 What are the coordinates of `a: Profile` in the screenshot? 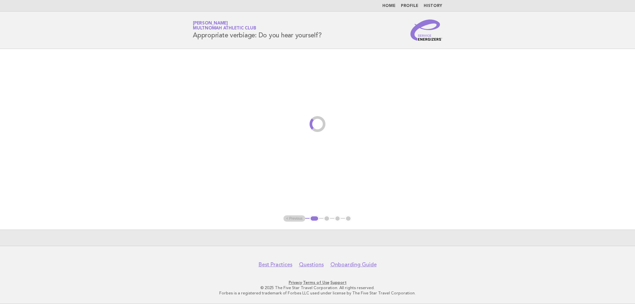 It's located at (410, 6).